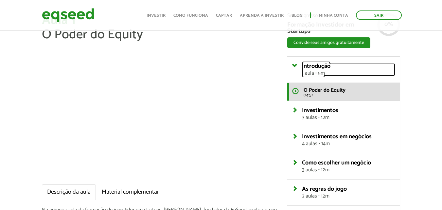 Image resolution: width=442 pixels, height=210 pixels. I want to click on span: As regras do jogo, so click(324, 189).